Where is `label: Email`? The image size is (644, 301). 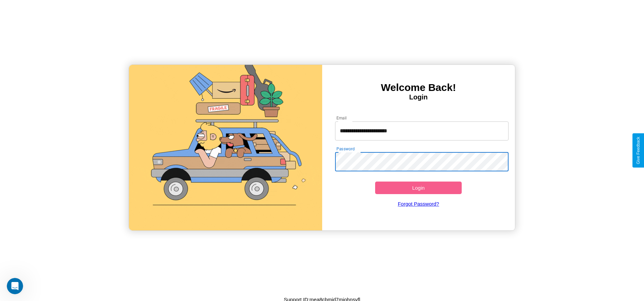
label: Email is located at coordinates (341, 118).